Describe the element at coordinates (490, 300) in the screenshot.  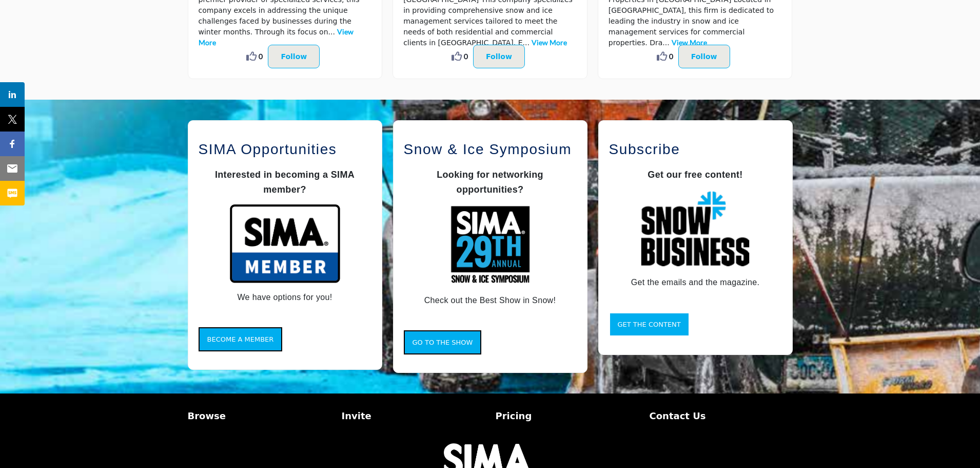
I see `p: Check out the Best Show in Snow!` at that location.